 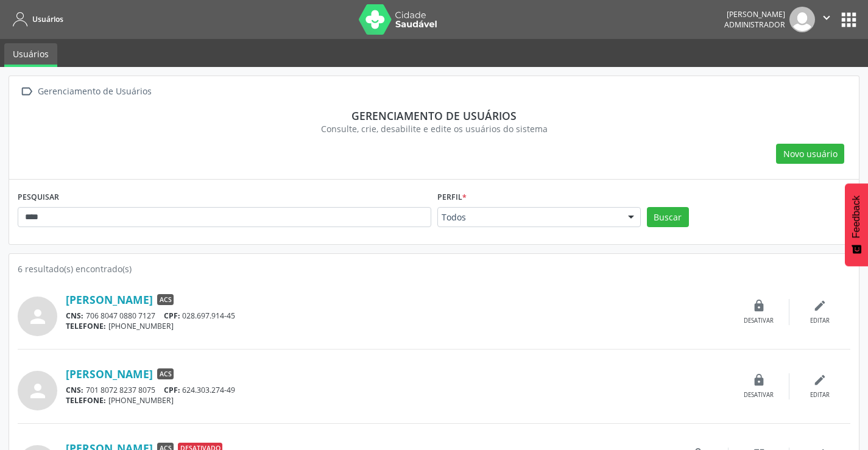 What do you see at coordinates (668, 218) in the screenshot?
I see `button: Buscar` at bounding box center [668, 218].